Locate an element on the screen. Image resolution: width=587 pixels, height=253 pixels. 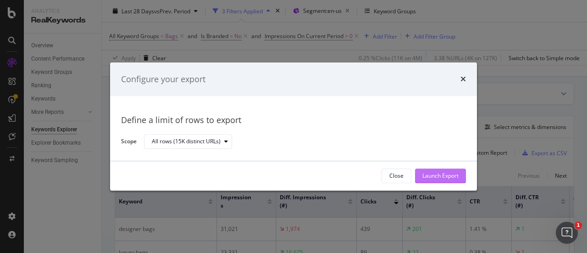
div: Define a limit of rows to export is located at coordinates (293, 121).